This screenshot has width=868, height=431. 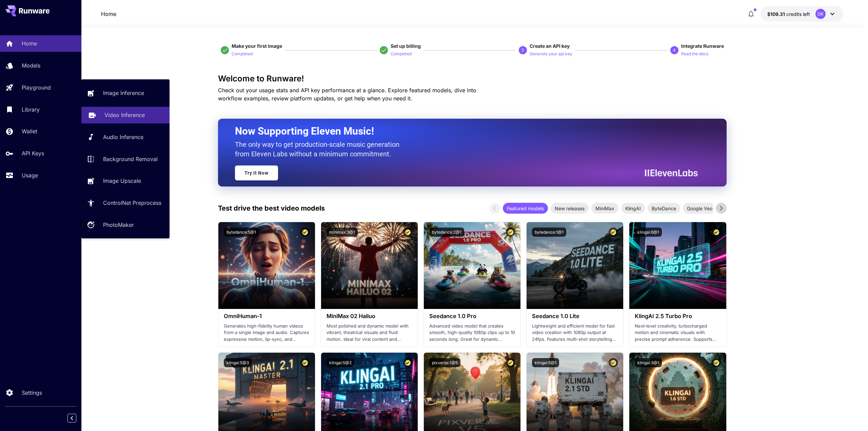 I want to click on p: 4, so click(x=674, y=50).